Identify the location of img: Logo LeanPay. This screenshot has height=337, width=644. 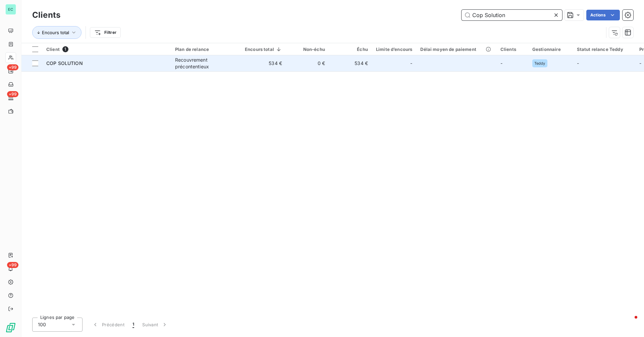
(11, 328).